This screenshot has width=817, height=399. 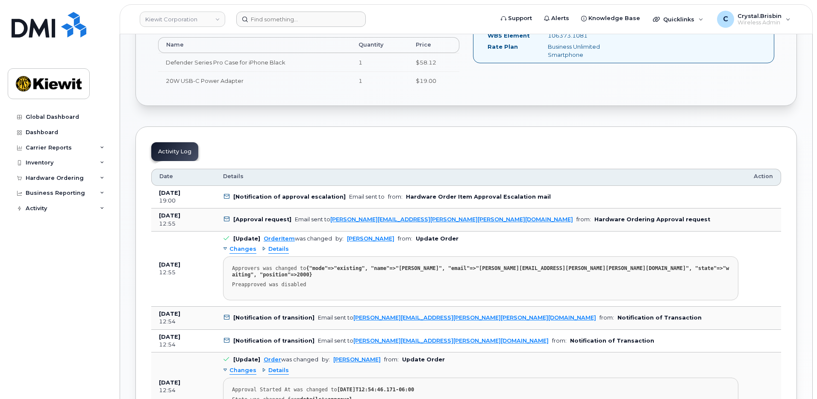 What do you see at coordinates (614, 18) in the screenshot?
I see `span: Knowledge Base` at bounding box center [614, 18].